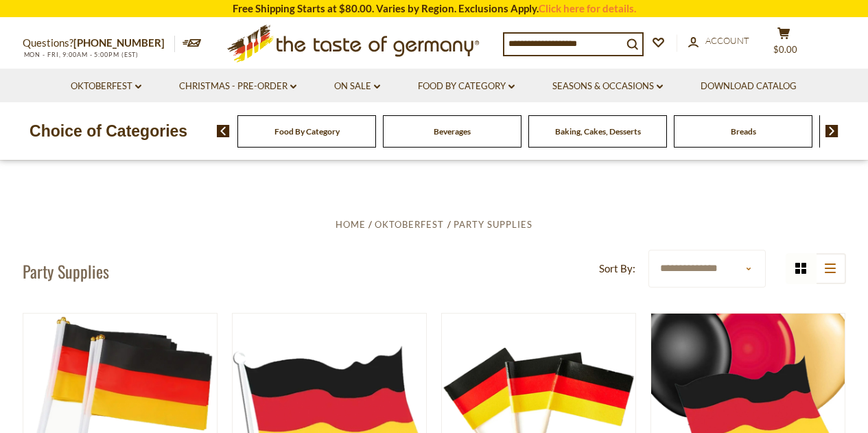 The width and height of the screenshot is (868, 433). Describe the element at coordinates (357, 86) in the screenshot. I see `a: On Sale` at that location.